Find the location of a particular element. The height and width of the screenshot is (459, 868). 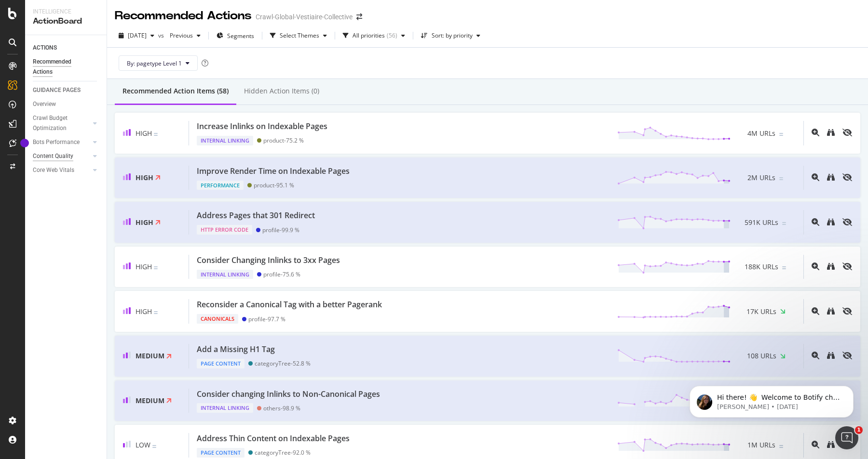

span: 4M URLs is located at coordinates (761, 134).